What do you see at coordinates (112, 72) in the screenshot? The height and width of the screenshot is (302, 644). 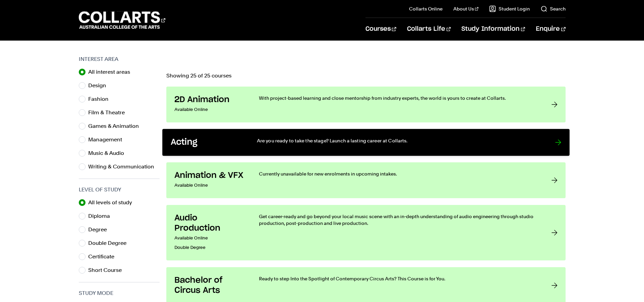 I see `label: All interest areas` at bounding box center [112, 72].